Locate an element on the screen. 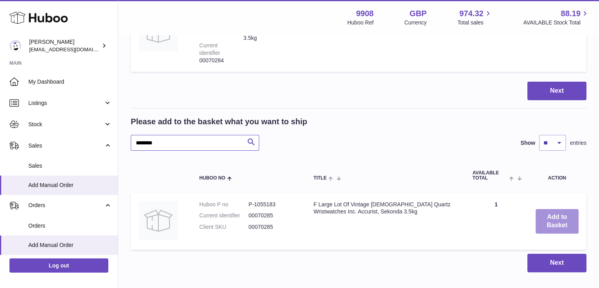 This screenshot has width=599, height=288. span: Huboo no is located at coordinates (212, 178).